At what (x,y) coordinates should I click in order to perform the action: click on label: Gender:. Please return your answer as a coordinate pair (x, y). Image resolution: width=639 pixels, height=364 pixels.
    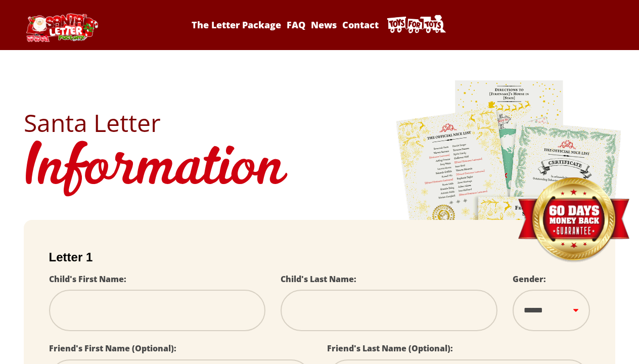
    Looking at the image, I should click on (529, 279).